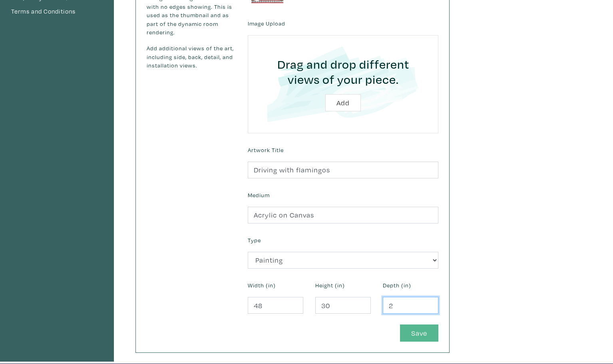 Image resolution: width=613 pixels, height=364 pixels. Describe the element at coordinates (419, 333) in the screenshot. I see `button: Save` at that location.